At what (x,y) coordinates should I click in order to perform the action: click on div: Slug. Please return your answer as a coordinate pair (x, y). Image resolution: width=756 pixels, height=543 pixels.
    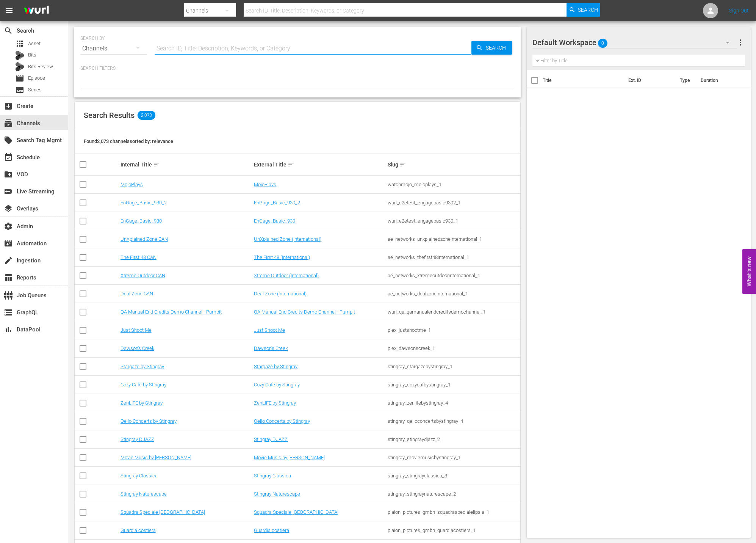
    Looking at the image, I should click on (453, 164).